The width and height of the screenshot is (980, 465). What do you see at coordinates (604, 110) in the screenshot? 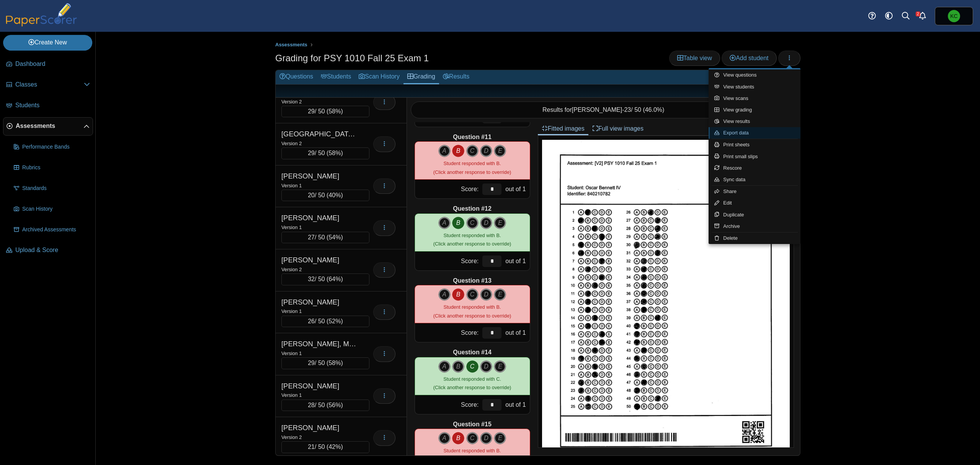
I see `div: Results for - / 50 ( )` at bounding box center [604, 110].